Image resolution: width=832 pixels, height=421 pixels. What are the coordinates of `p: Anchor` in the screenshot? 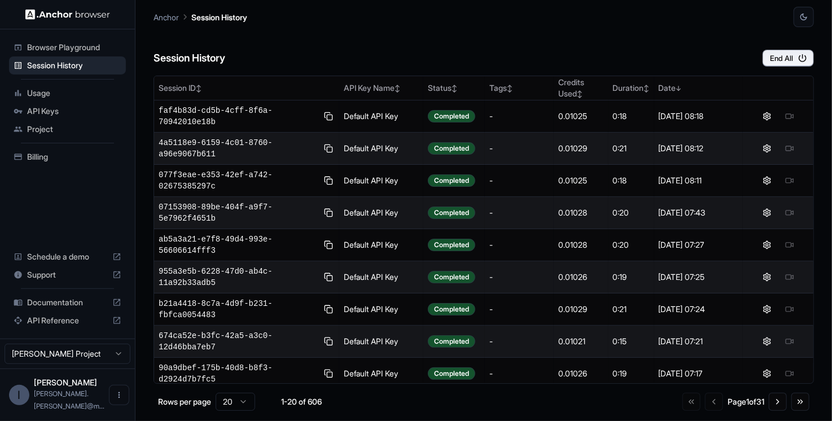 It's located at (166, 17).